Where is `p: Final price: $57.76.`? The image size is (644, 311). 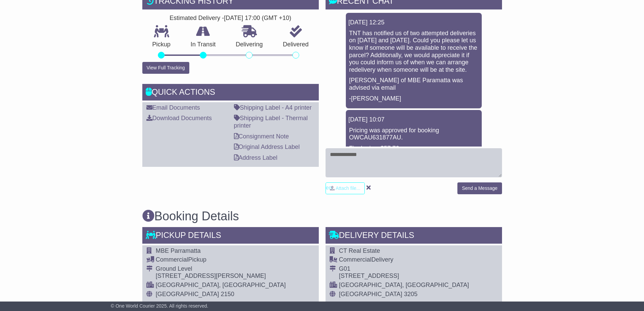
p: Final price: $57.76. is located at coordinates (414, 148).